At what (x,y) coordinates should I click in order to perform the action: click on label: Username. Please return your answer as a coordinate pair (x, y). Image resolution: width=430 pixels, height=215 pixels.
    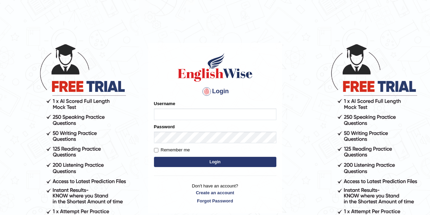
    Looking at the image, I should click on (165, 103).